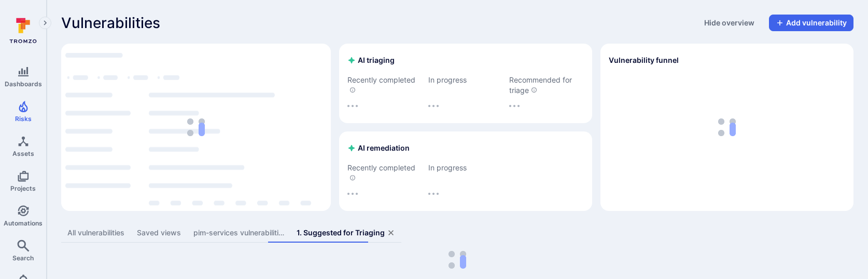 Image resolution: width=868 pixels, height=279 pixels. What do you see at coordinates (811, 23) in the screenshot?
I see `button: Add vulnerability` at bounding box center [811, 23].